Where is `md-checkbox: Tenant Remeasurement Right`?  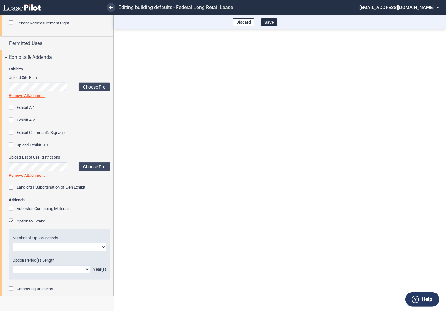 md-checkbox: Tenant Remeasurement Right is located at coordinates (39, 23).